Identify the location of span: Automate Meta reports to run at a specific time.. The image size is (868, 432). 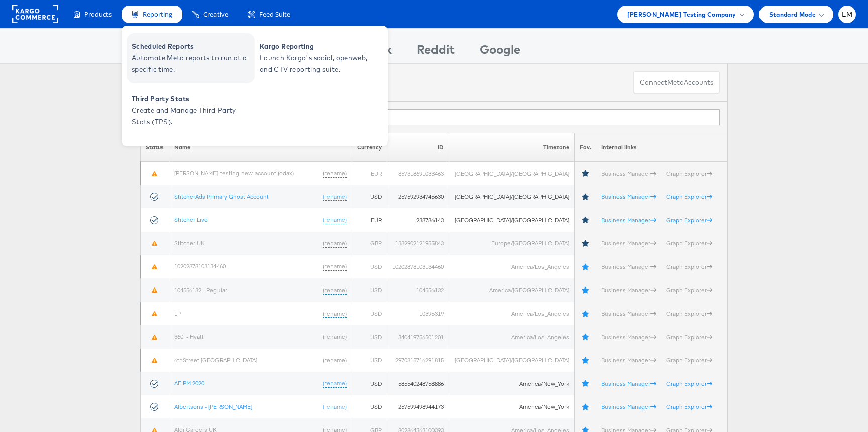
(192, 64).